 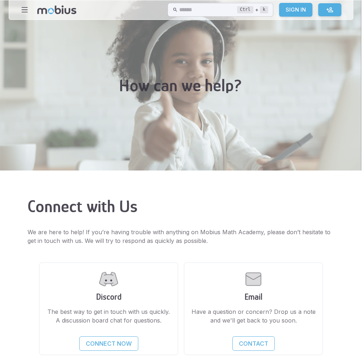 I want to click on a: Connect Now, so click(x=109, y=343).